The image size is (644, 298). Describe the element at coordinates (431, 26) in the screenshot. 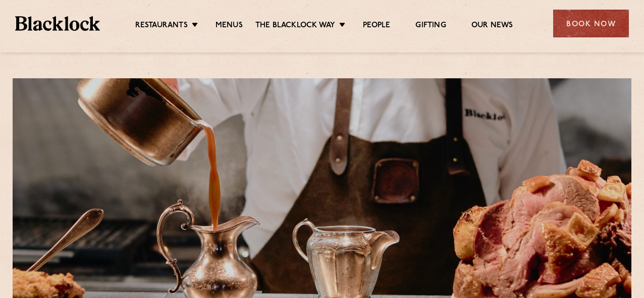

I see `a: Gifting` at that location.